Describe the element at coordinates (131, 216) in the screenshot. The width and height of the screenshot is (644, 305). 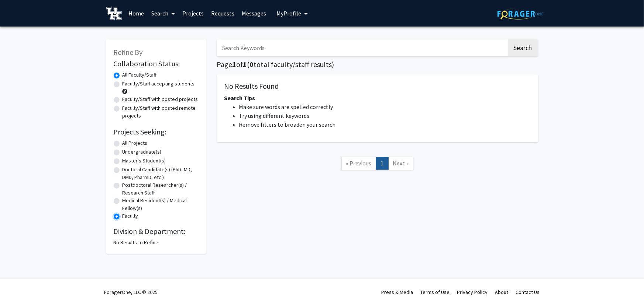
I see `label: Faculty` at that location.